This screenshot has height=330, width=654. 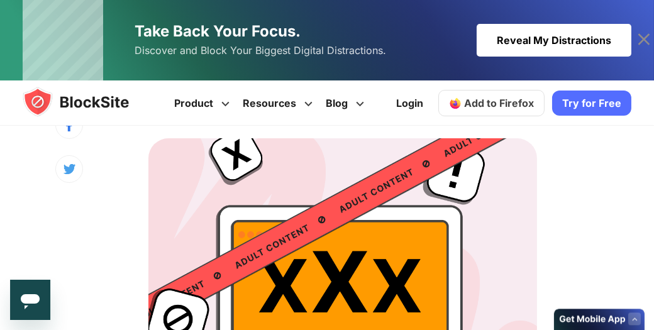 What do you see at coordinates (217, 31) in the screenshot?
I see `span: Take Back Your Focus.` at bounding box center [217, 31].